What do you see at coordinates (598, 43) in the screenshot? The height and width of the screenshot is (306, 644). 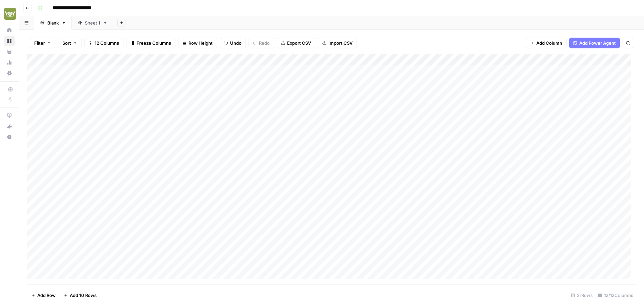 I see `span: Add Power Agent` at bounding box center [598, 43].